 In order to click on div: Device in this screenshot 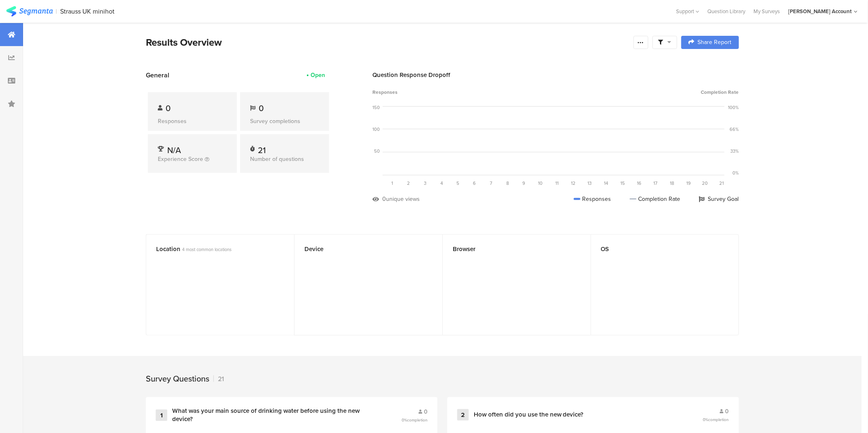, I will do `click(362, 250)`.